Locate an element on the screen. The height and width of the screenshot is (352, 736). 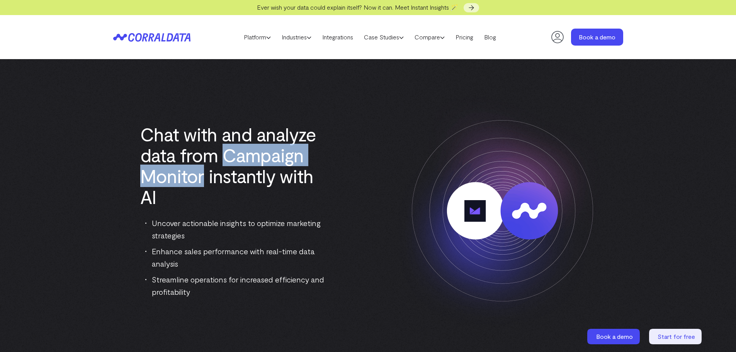
a: Blog is located at coordinates (490, 37).